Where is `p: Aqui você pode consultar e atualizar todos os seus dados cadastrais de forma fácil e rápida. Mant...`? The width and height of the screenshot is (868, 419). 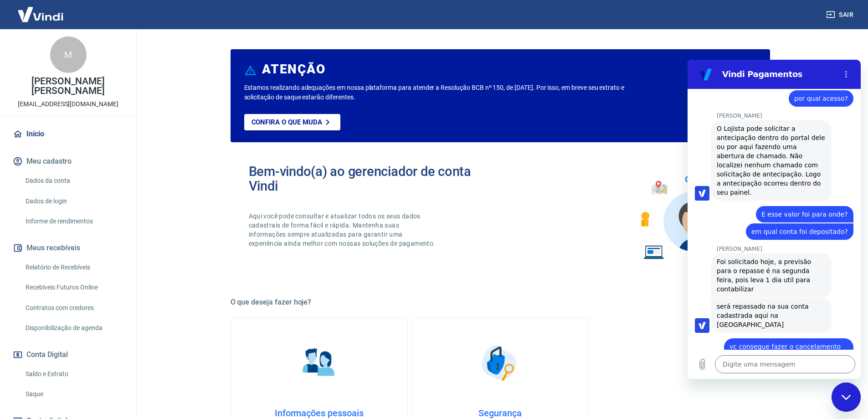 p: Aqui você pode consultar e atualizar todos os seus dados cadastrais de forma fácil e rápida. Mant... is located at coordinates (343, 230).